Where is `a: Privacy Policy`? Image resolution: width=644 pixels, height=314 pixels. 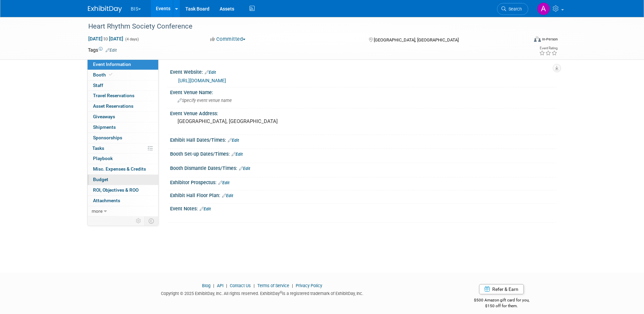 a: Privacy Policy is located at coordinates (309, 285).